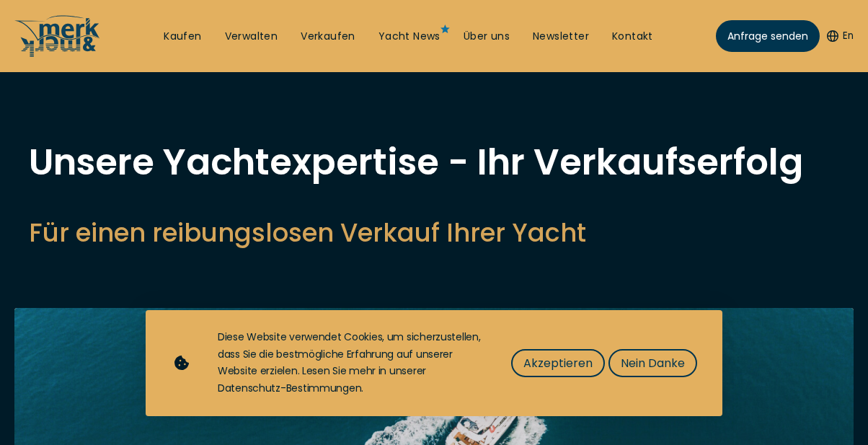  I want to click on a: Datenschutz-Bestimmungen, so click(289, 388).